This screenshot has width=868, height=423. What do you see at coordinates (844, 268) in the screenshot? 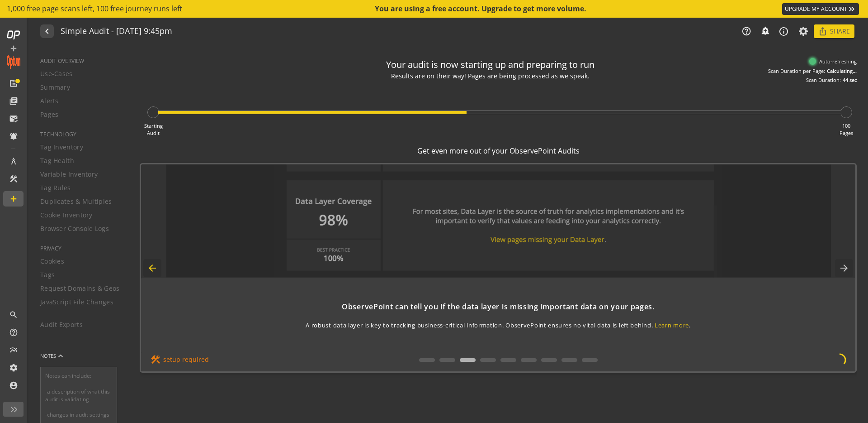
I see `mat-icon: arrow_forward` at bounding box center [844, 268].